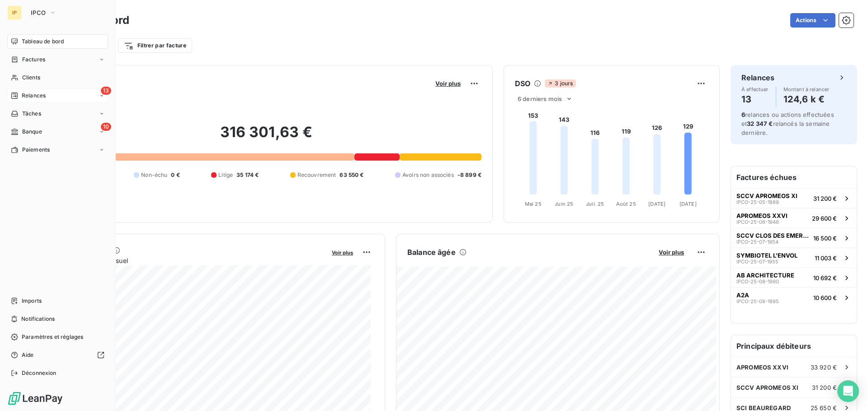 This screenshot has width=868, height=411. What do you see at coordinates (757, 77) in the screenshot?
I see `h6: Relances` at bounding box center [757, 77].